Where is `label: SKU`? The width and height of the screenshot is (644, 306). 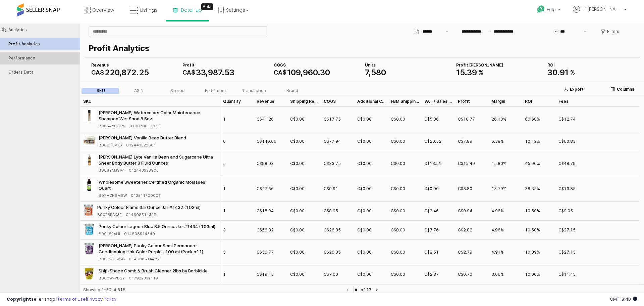
label: SKU is located at coordinates (101, 67).